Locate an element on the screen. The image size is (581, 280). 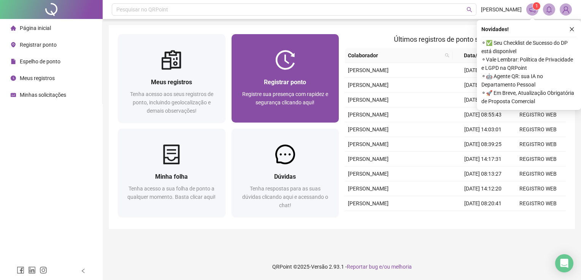
div: Open Intercom Messenger is located at coordinates (564, 264).